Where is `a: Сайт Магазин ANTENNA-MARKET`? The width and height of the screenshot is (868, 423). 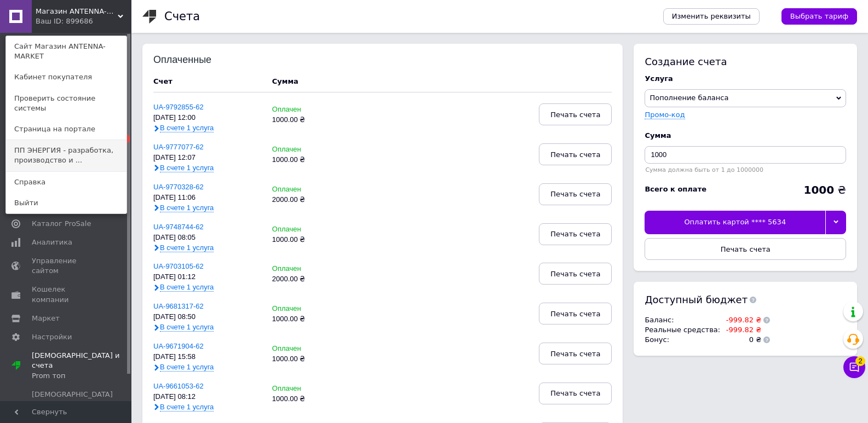
a: Сайт Магазин ANTENNA-MARKET is located at coordinates (66, 51).